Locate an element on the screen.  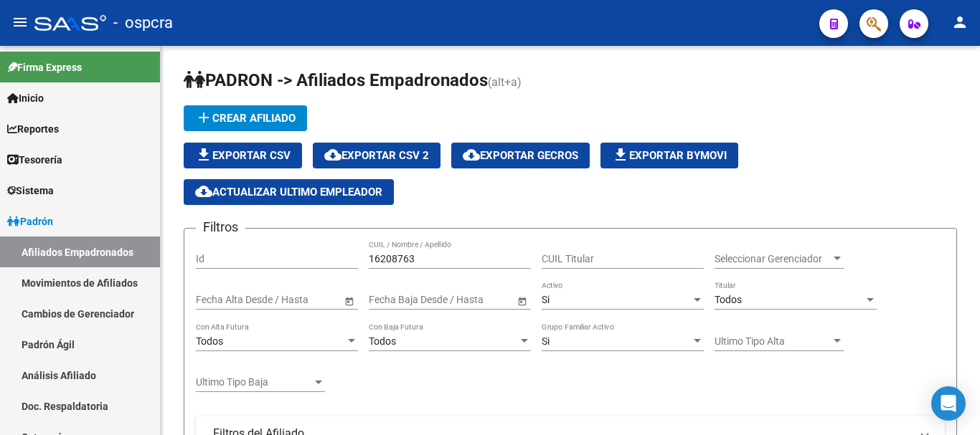
span: Inicio is located at coordinates (25, 98).